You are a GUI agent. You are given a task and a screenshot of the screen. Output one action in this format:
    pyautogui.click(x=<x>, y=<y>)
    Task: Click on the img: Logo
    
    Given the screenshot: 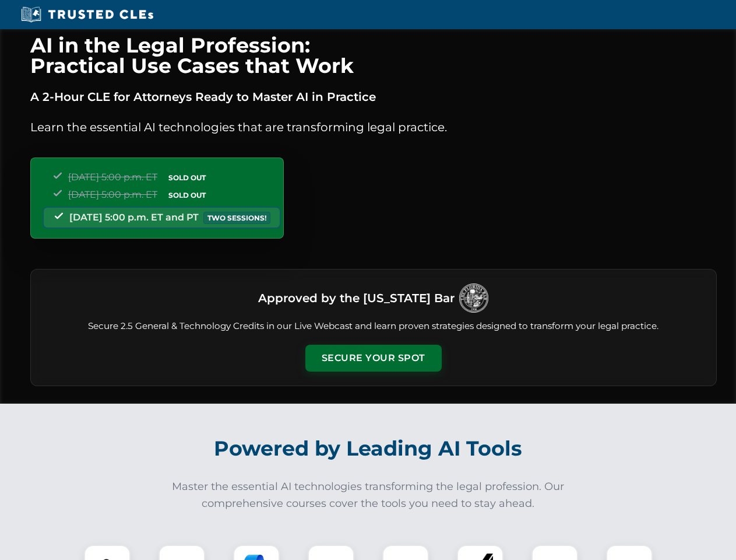 What is the action you would take?
    pyautogui.click(x=474, y=298)
    